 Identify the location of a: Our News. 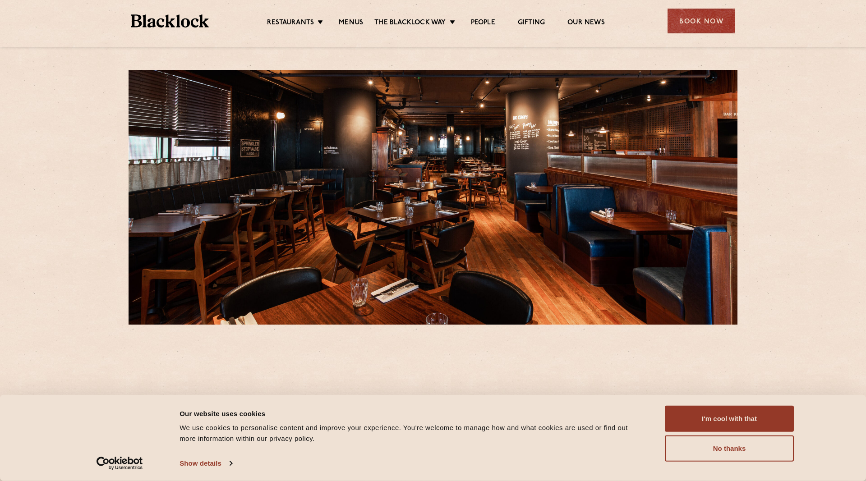
(586, 23).